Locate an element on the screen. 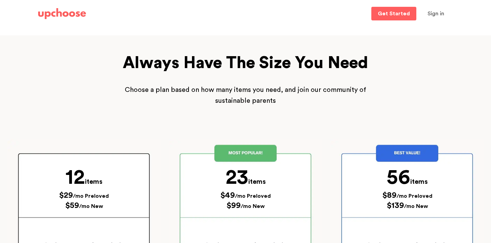 The height and width of the screenshot is (243, 491). a: Get Started is located at coordinates (394, 14).